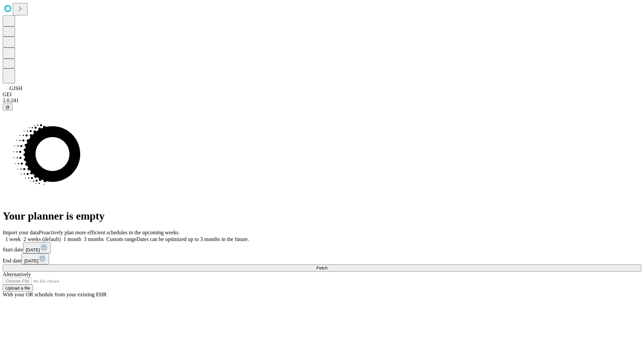 This screenshot has width=644, height=362. I want to click on button: Upload a file, so click(18, 288).